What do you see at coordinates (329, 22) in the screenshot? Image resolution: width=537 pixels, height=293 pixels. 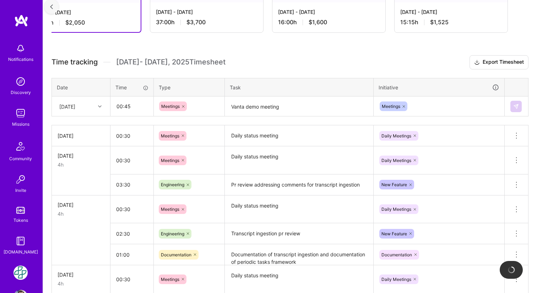 I see `div: 16:00 h` at bounding box center [329, 22].